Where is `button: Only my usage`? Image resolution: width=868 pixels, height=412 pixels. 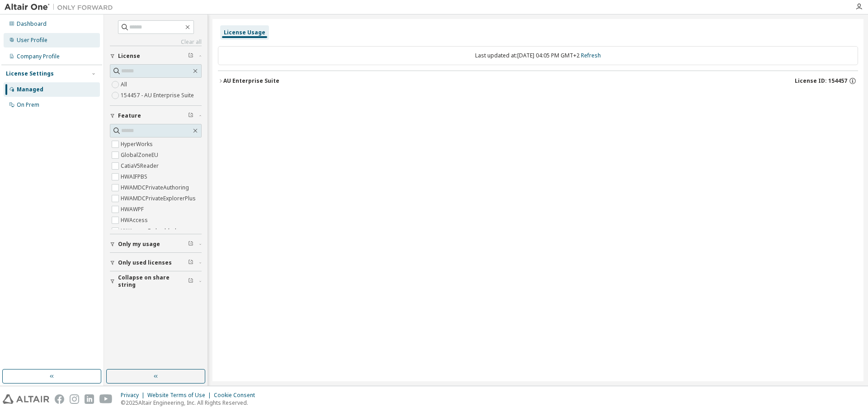 button: Only my usage is located at coordinates (155, 244).